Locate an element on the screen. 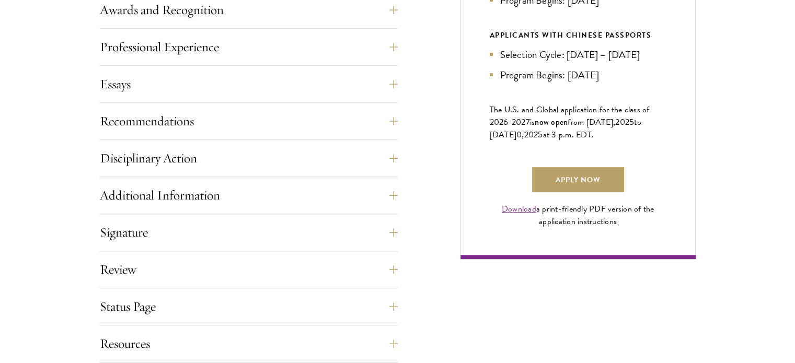  div: a print-friendly PDF version of the application instructions is located at coordinates (578, 215).